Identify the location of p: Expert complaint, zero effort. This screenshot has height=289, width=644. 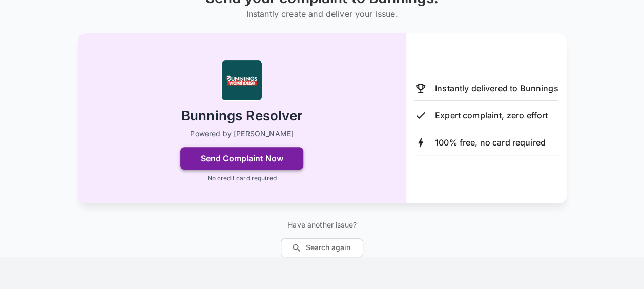
(492, 116).